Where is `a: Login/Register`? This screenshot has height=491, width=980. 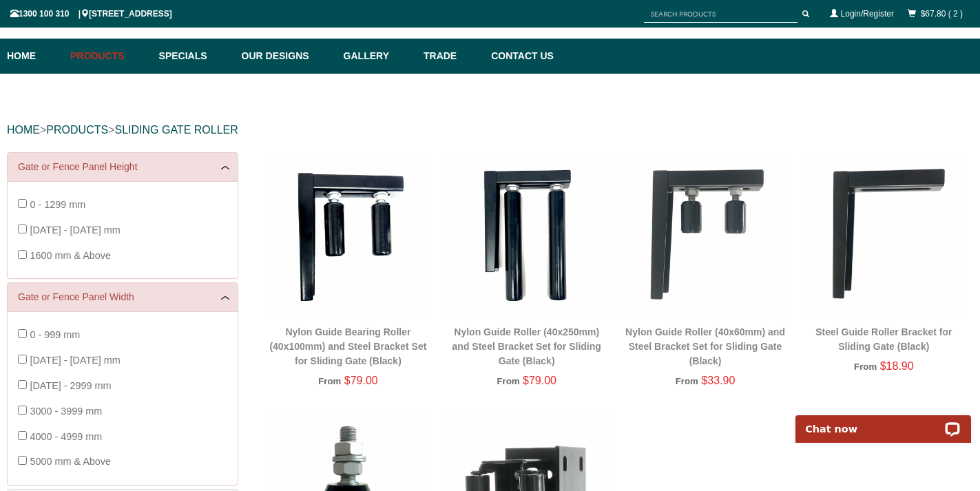
a: Login/Register is located at coordinates (867, 14).